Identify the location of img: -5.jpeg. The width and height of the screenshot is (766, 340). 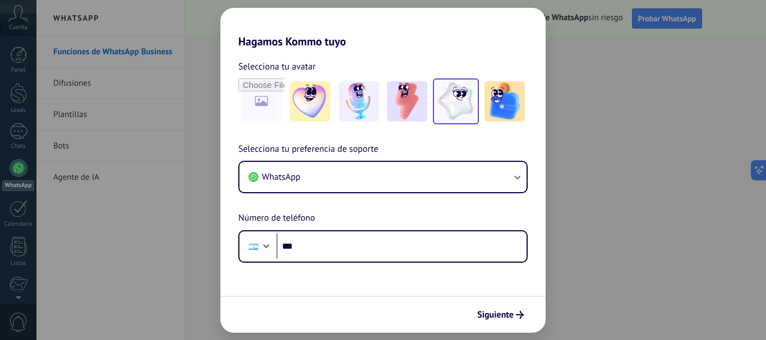
(504, 101).